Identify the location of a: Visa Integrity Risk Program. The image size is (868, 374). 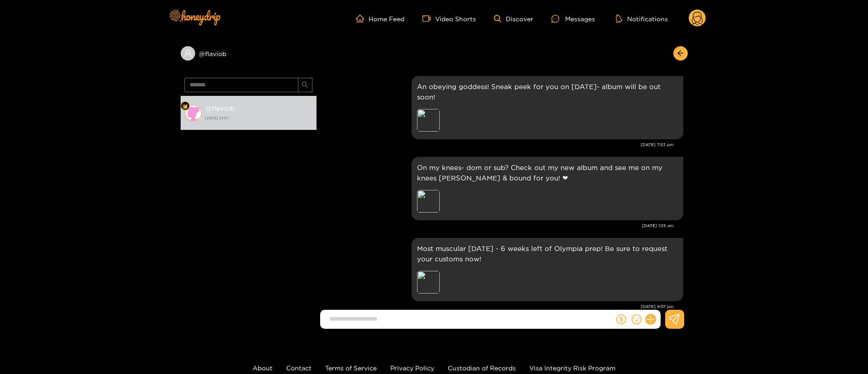
(573, 368).